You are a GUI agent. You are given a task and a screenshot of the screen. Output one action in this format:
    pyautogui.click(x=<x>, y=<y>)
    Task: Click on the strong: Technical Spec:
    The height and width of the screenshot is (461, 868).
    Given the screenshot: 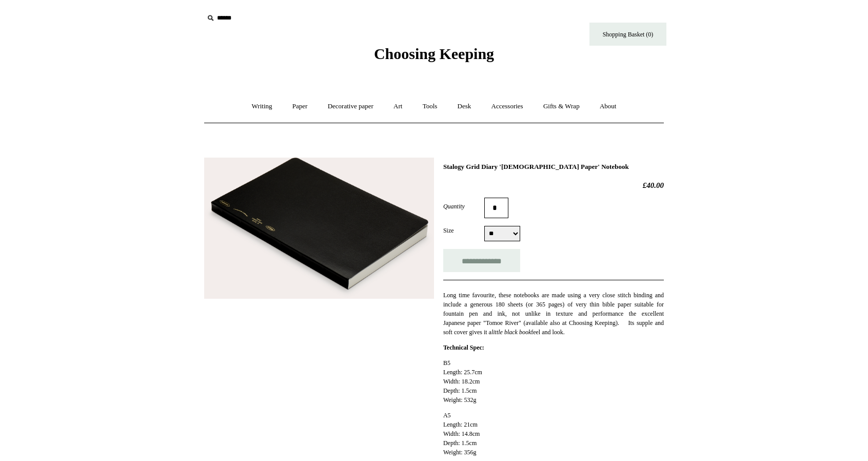 What is the action you would take?
    pyautogui.click(x=464, y=347)
    